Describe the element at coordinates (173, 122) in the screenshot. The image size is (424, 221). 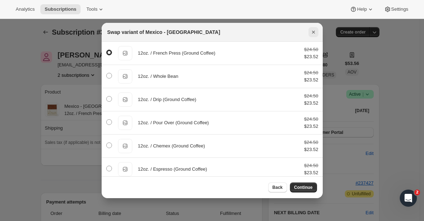
I see `span: 12oz. / Pour Over (Ground Coffee)` at that location.